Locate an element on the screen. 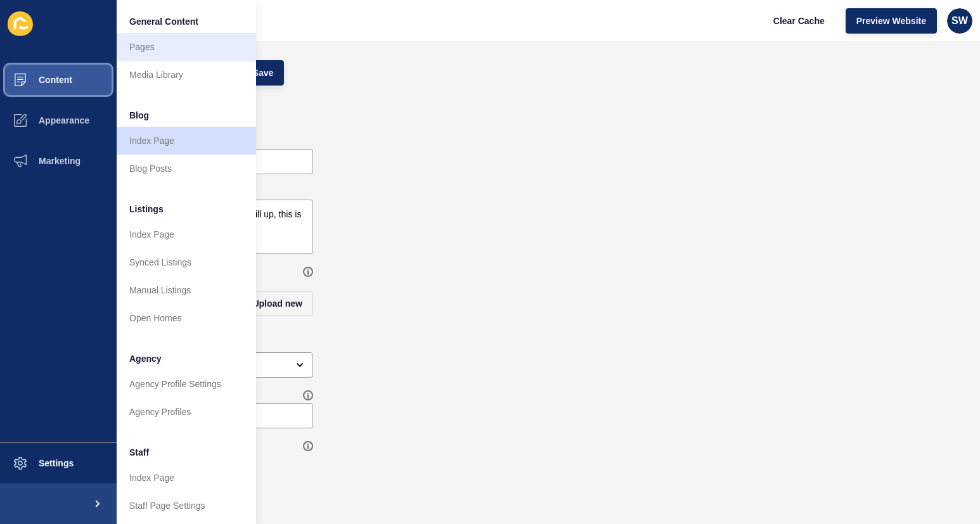  span: Clear Cache is located at coordinates (799, 21).